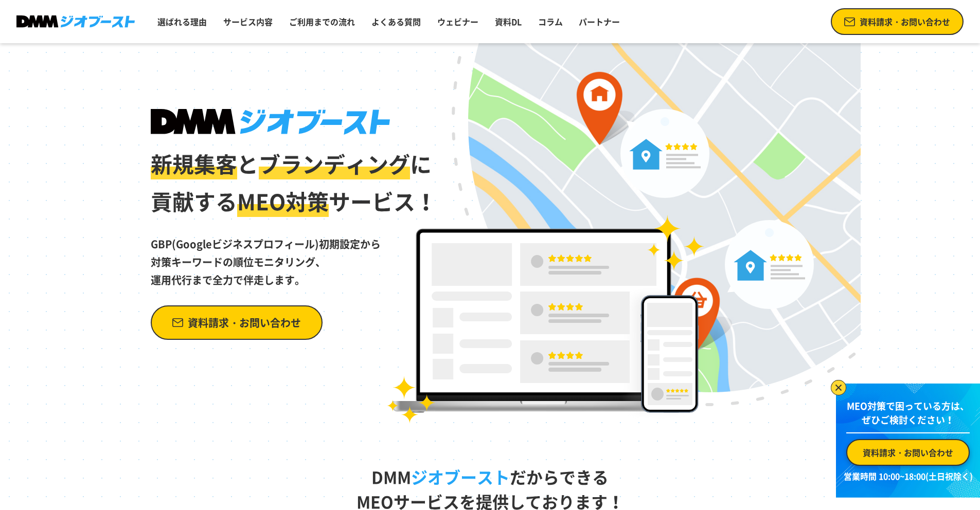  What do you see at coordinates (248, 22) in the screenshot?
I see `a: サービス内容` at bounding box center [248, 22].